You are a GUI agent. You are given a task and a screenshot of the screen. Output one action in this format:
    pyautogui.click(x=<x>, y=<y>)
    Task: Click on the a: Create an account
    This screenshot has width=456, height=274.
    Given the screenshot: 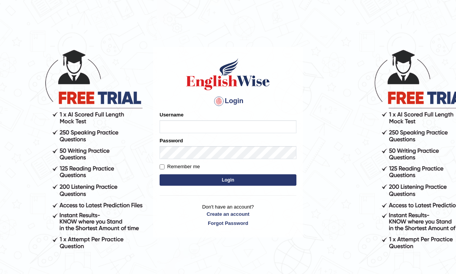 What is the action you would take?
    pyautogui.click(x=228, y=214)
    